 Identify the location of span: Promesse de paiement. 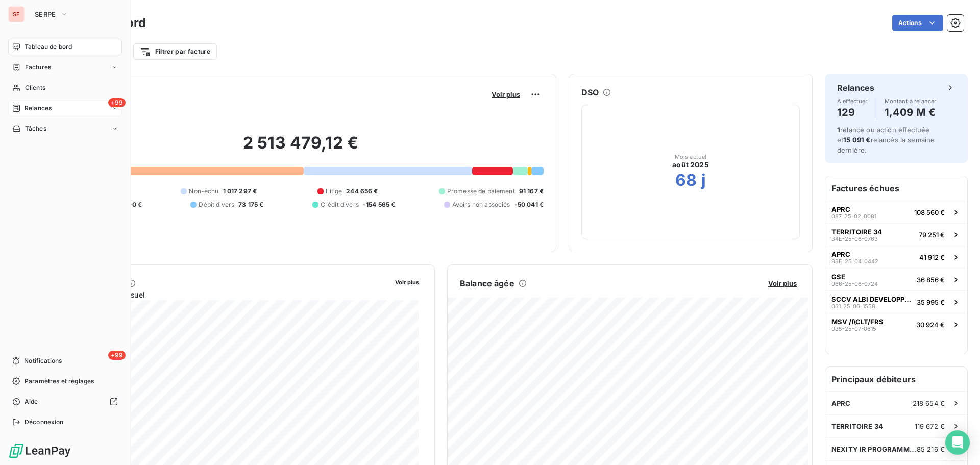
(481, 192).